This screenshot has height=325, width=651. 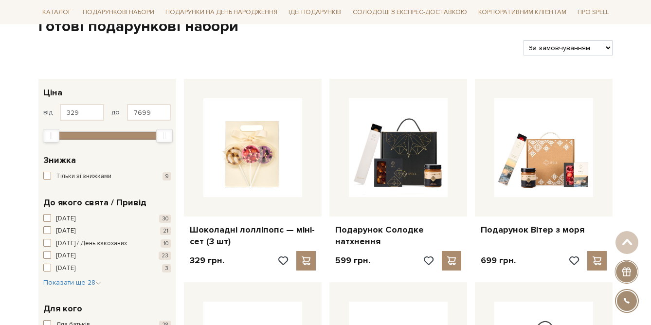 I want to click on h1: Готові подарункові набори, so click(x=325, y=27).